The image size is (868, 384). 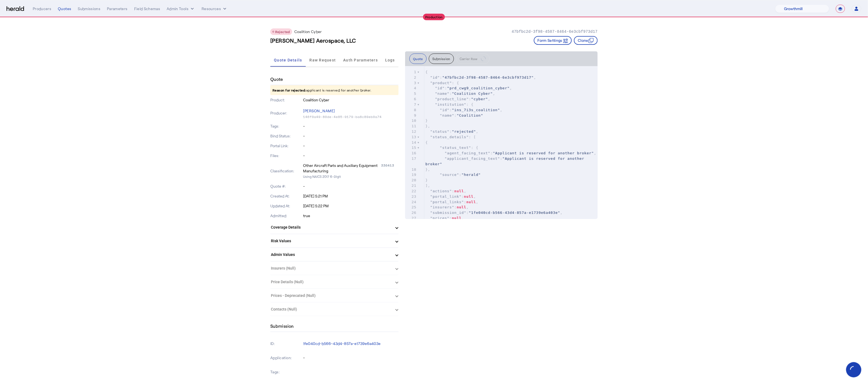 What do you see at coordinates (286, 113) in the screenshot?
I see `p: Producer:` at bounding box center [286, 113].